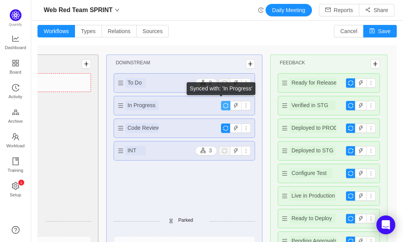 The height and width of the screenshot is (242, 403). I want to click on span: Training, so click(15, 171).